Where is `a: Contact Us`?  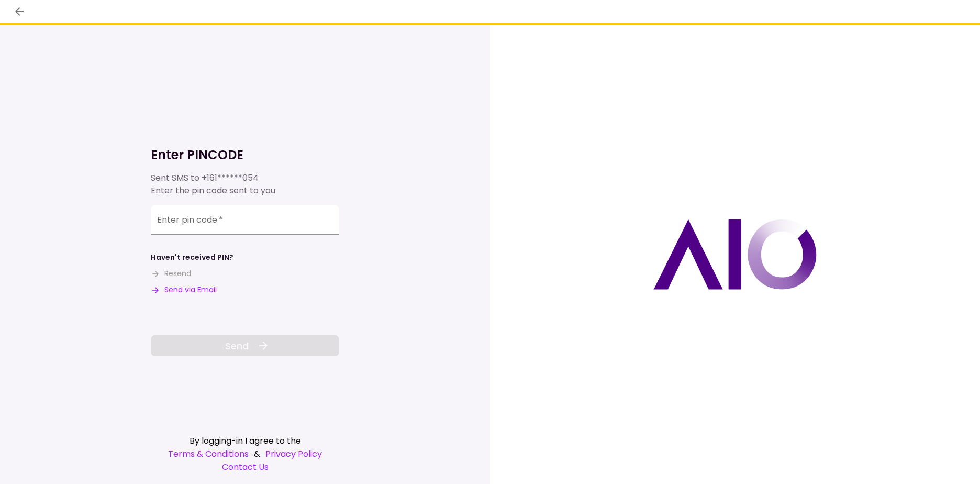
a: Contact Us is located at coordinates (245, 467).